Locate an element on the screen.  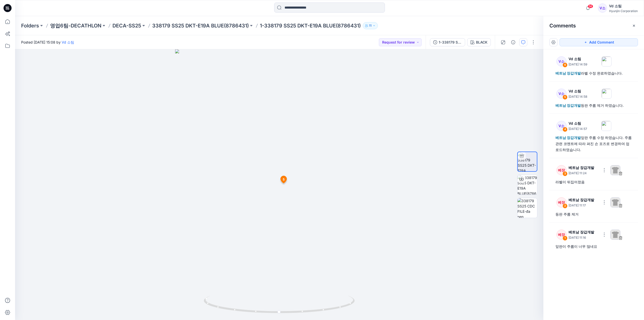
div: 등판 주름 제거 하였습니다. is located at coordinates (594, 106).